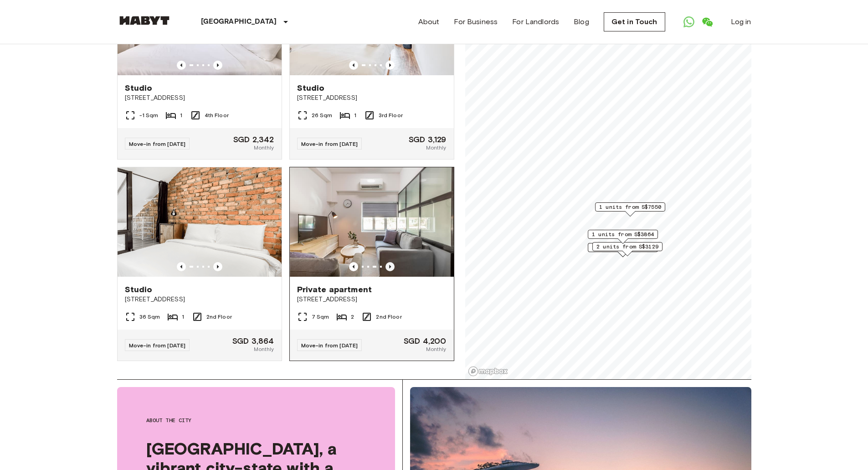  What do you see at coordinates (476, 22) in the screenshot?
I see `a: For Business` at bounding box center [476, 22].